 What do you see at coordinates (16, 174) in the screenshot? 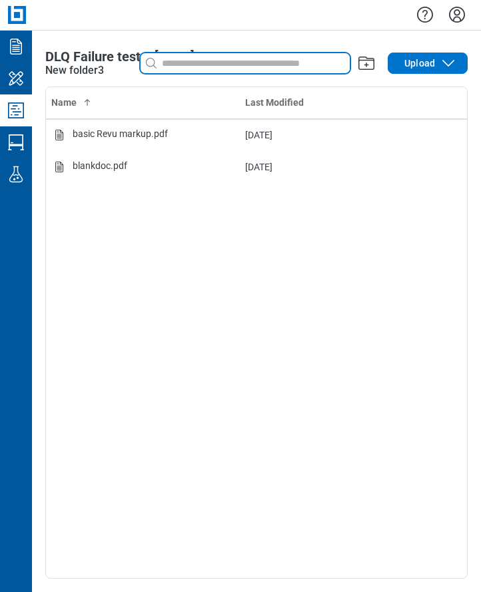
I see `svg: Labs` at bounding box center [16, 174].